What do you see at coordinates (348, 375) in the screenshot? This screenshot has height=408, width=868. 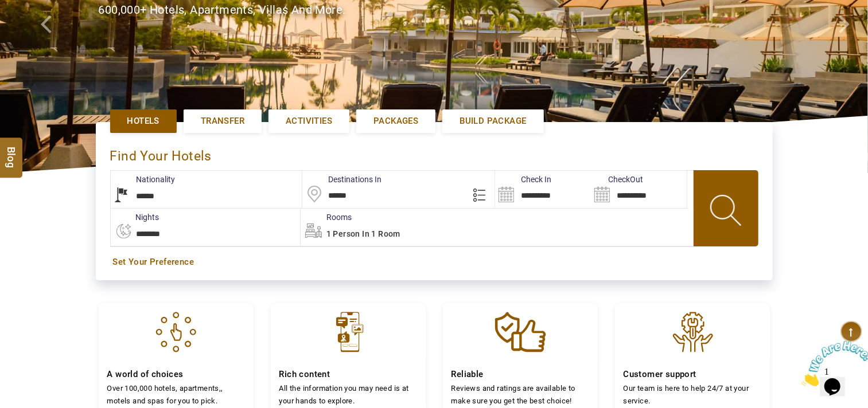 I see `h4: Rich content` at bounding box center [348, 375].